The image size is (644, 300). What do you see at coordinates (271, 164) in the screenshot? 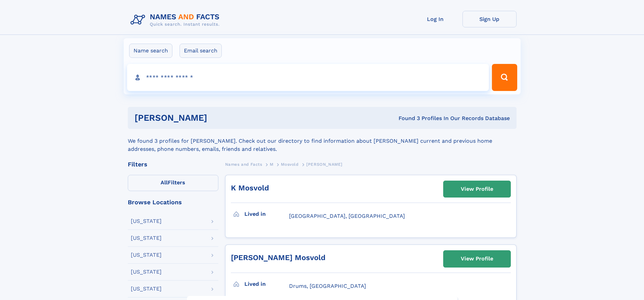
I see `a: M` at bounding box center [271, 164].